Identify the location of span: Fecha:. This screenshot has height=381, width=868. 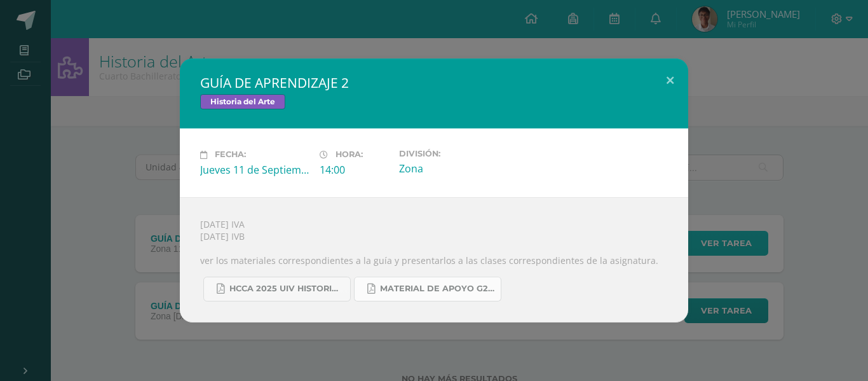
(230, 154).